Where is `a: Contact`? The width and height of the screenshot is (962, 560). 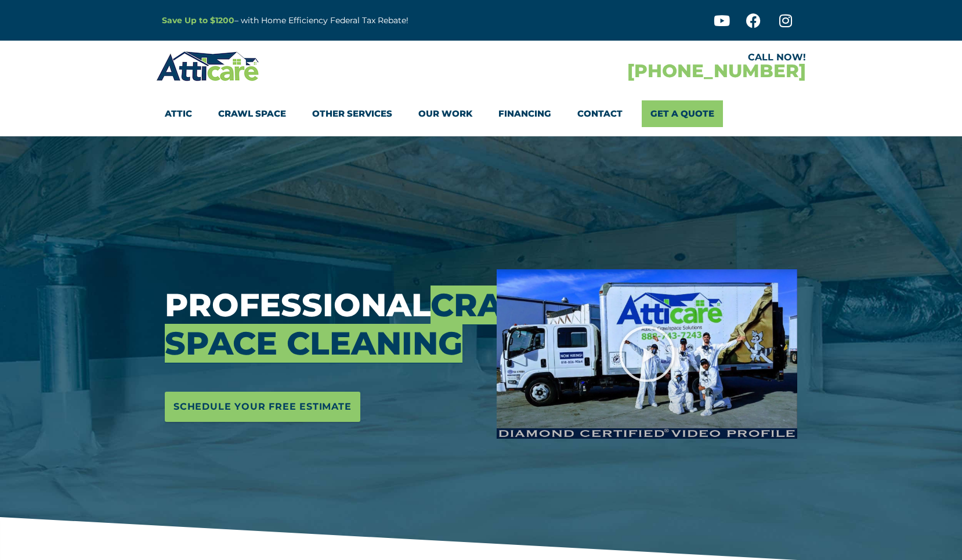 a: Contact is located at coordinates (600, 113).